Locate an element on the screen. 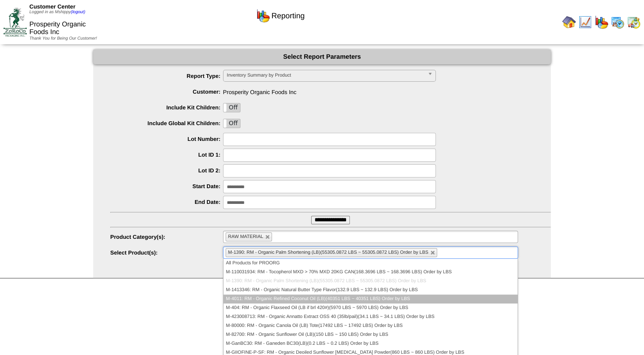 This screenshot has height=355, width=644. label: Select Product(s): is located at coordinates (167, 252).